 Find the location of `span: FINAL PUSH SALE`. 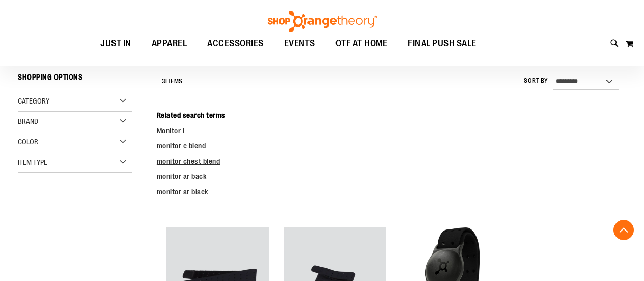

span: FINAL PUSH SALE is located at coordinates (442, 43).